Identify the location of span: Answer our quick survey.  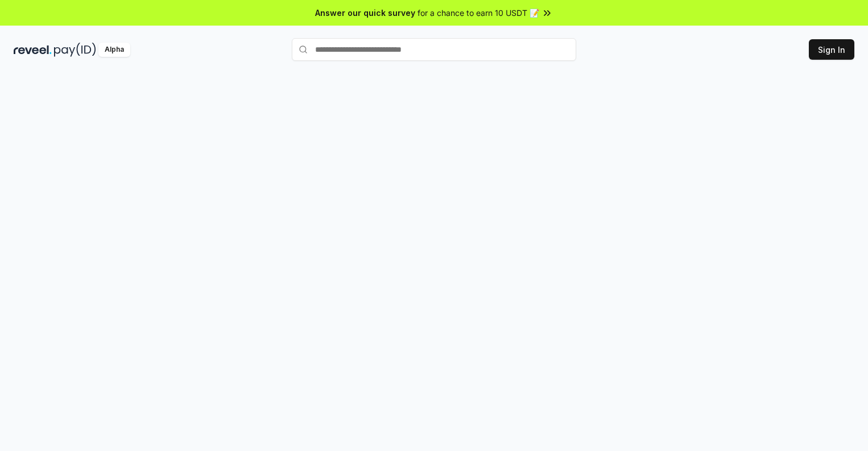
(365, 12).